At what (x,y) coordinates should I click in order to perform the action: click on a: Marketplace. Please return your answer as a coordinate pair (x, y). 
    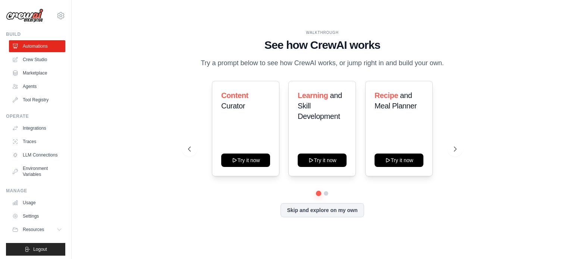
    Looking at the image, I should click on (37, 73).